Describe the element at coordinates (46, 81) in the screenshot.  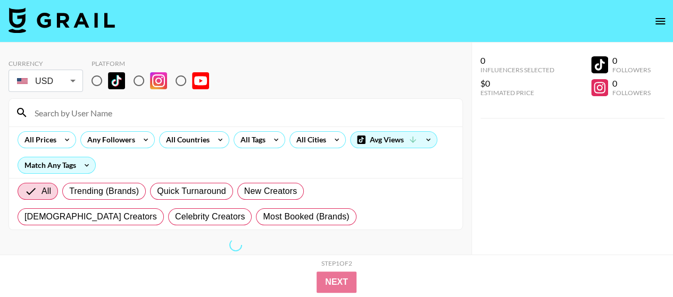
I see `div: USD` at that location.